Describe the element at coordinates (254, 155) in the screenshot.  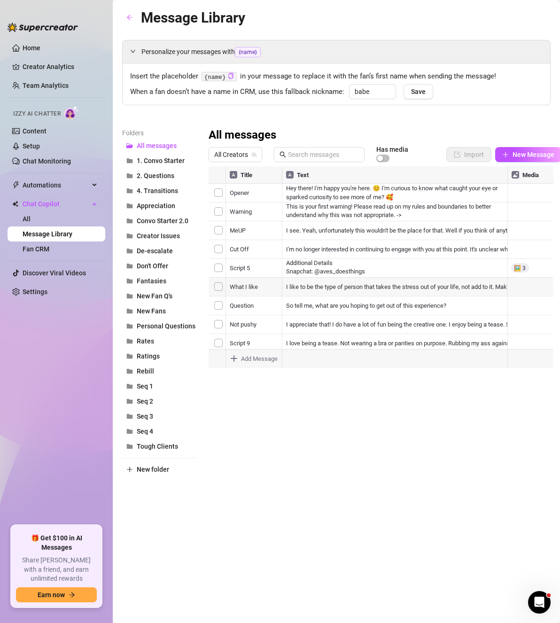
I see `span: team` at that location.